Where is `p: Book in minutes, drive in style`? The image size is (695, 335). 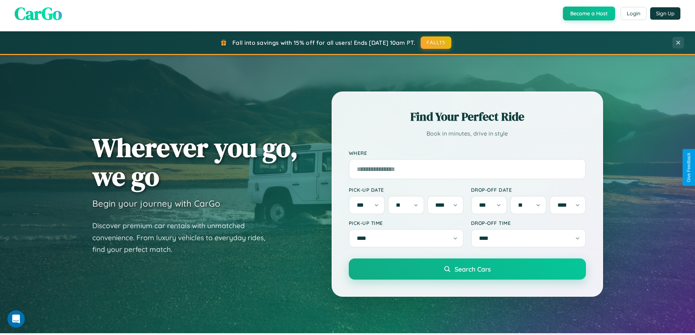
p: Book in minutes, drive in style is located at coordinates (467, 133).